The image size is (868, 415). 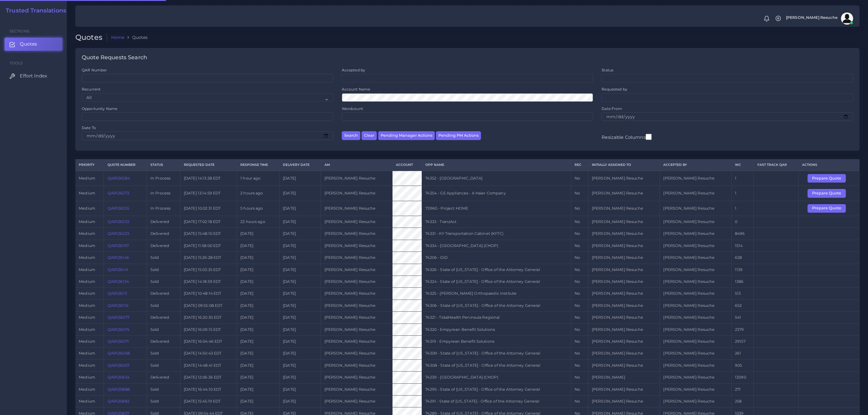 What do you see at coordinates (742, 269) in the screenshot?
I see `td: 1139` at bounding box center [742, 269].